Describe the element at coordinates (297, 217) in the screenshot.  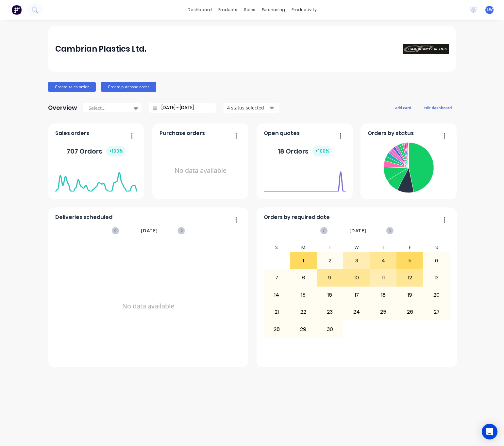
I see `span: Orders by required date` at that location.